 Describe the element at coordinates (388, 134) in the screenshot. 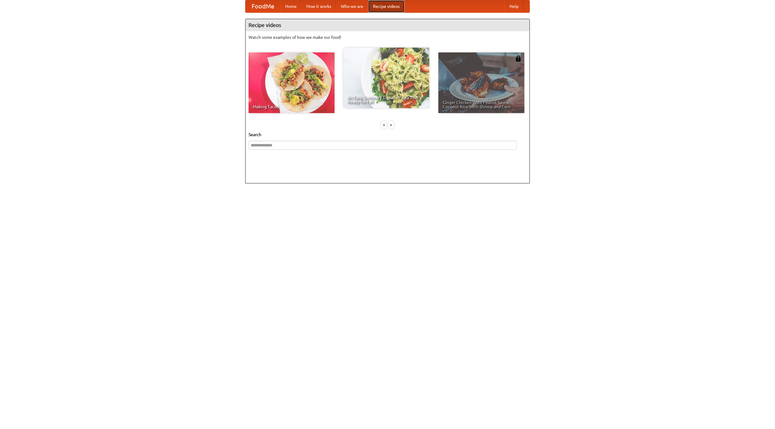

I see `h5: Search` at that location.